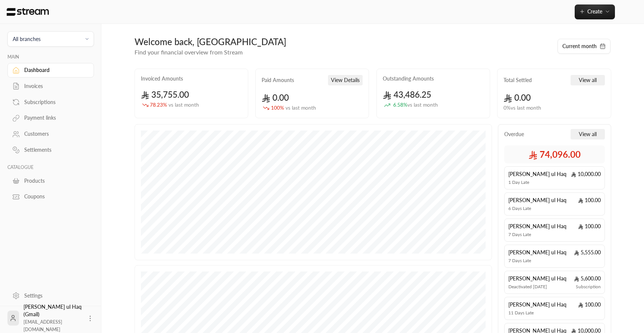 Image resolution: width=644 pixels, height=333 pixels. I want to click on a: Products, so click(51, 181).